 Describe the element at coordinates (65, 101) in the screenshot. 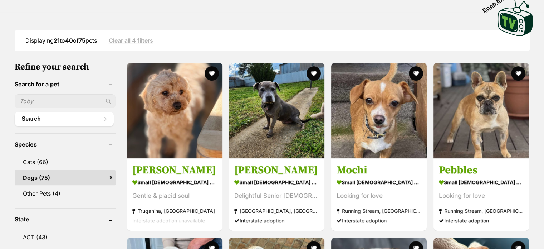

I see `input: Toby` at that location.